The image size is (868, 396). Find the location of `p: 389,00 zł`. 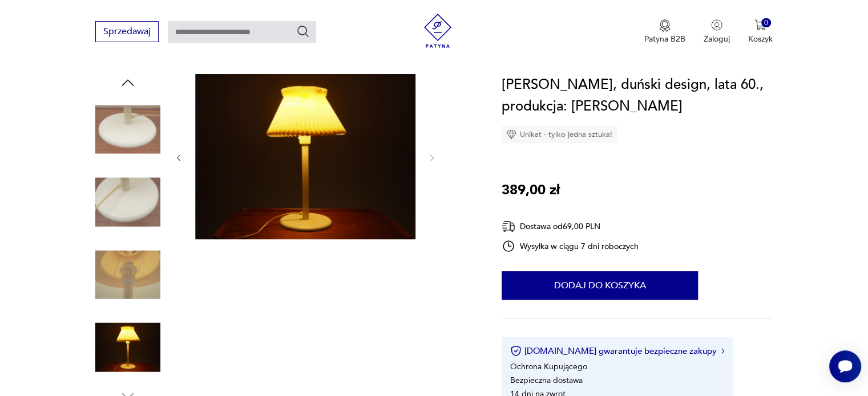

p: 389,00 zł is located at coordinates (531, 191).